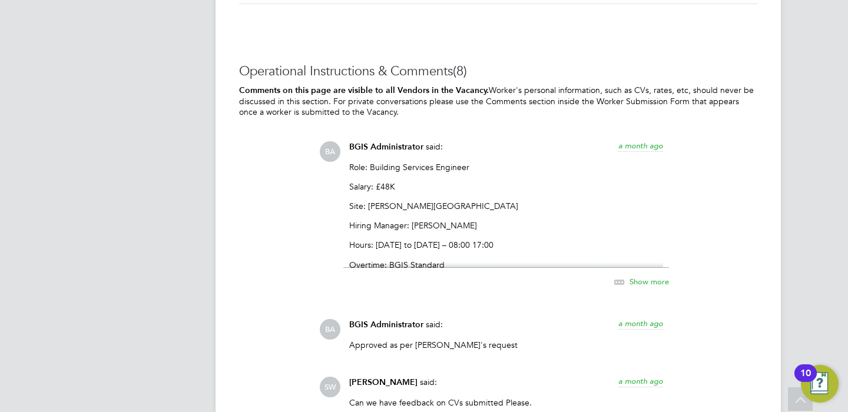 Image resolution: width=848 pixels, height=412 pixels. Describe the element at coordinates (498, 101) in the screenshot. I see `p: Worker's personal information, such as CVs, rates, etc, should never be discussed in this section...` at that location.